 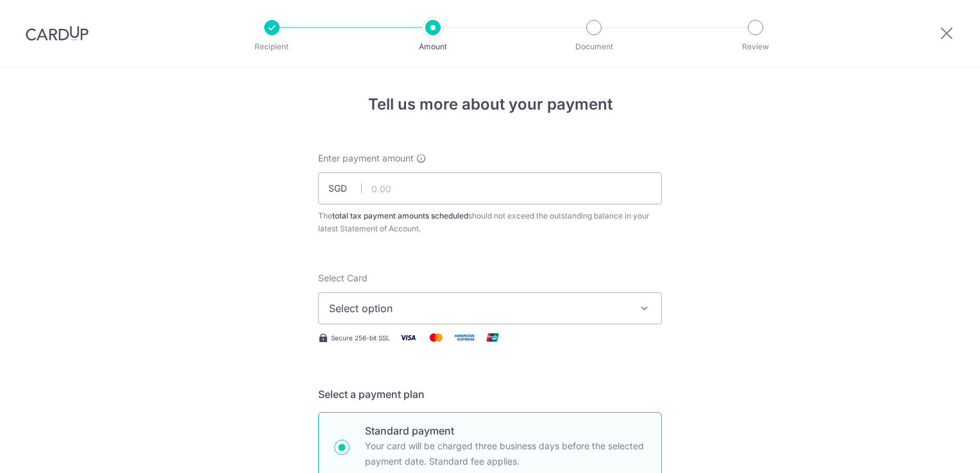 What do you see at coordinates (490, 104) in the screenshot?
I see `h4: Tell us more about your payment` at bounding box center [490, 104].